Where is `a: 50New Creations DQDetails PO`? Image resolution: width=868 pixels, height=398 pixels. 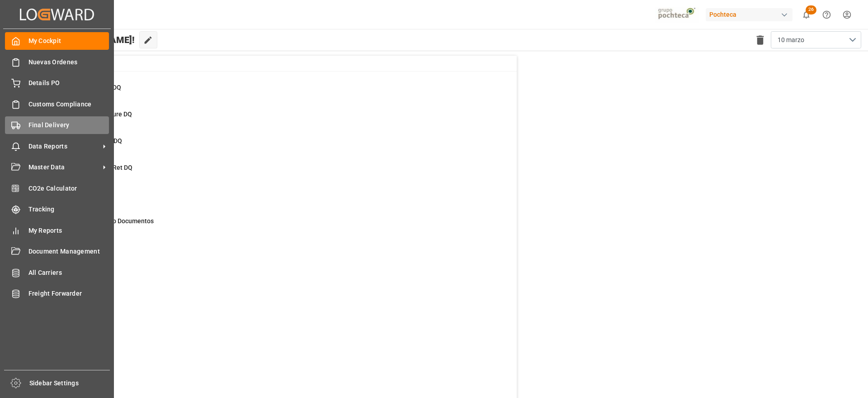
a: 50New Creations DQDetails PO is located at coordinates (276, 92).